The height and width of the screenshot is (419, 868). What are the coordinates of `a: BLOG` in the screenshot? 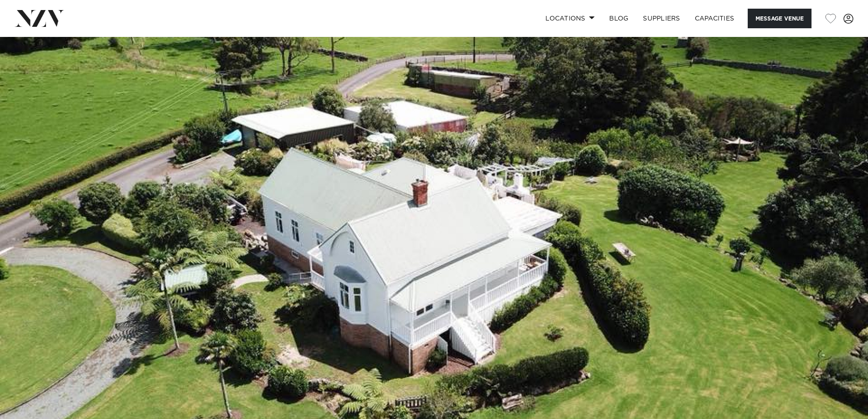 It's located at (618, 18).